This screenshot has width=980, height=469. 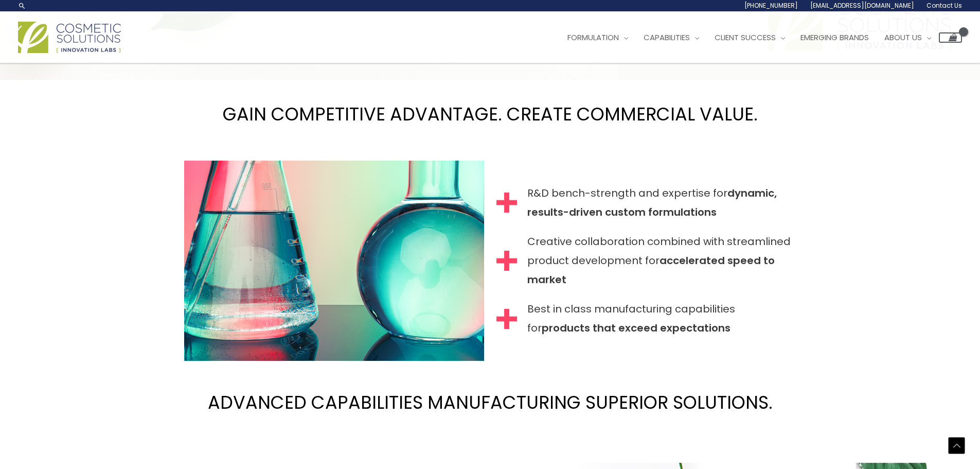 I want to click on a: Capabilities, so click(x=671, y=37).